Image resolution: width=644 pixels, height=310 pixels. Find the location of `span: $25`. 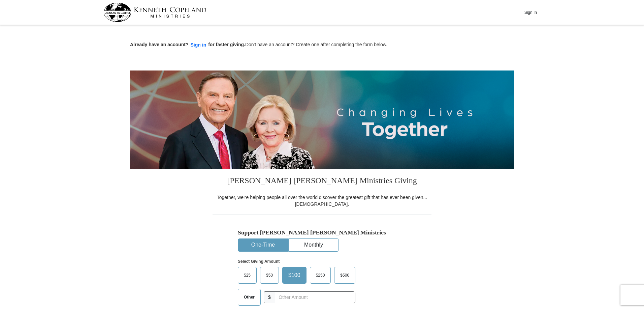

span: $25 is located at coordinates (247, 275).